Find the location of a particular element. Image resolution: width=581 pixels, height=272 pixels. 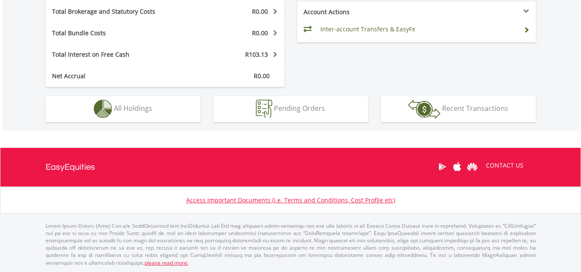

p: Lorem Ipsum Dolors (Ame) Con a/e SeddOeiusmod tem InciDiduntut Lab Etd mag aliquaen admin veniamq... is located at coordinates (291, 244).